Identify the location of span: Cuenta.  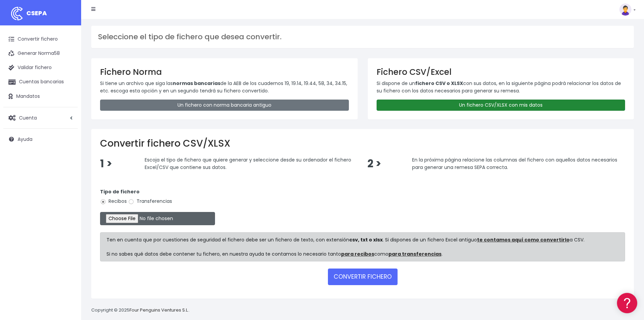
(28, 117).